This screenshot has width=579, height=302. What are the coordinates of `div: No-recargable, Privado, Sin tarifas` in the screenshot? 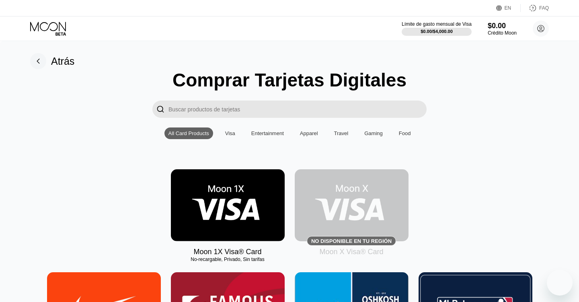 It's located at (228, 259).